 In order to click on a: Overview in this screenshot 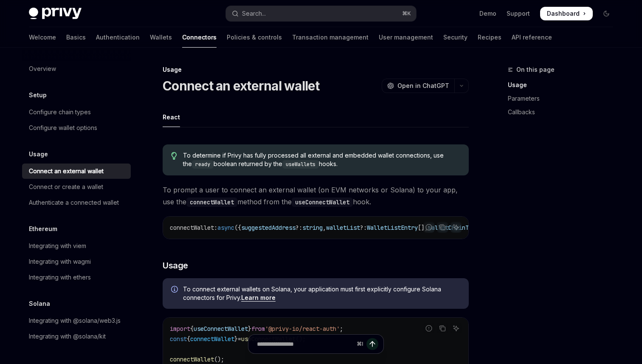, I will do `click(76, 69)`.